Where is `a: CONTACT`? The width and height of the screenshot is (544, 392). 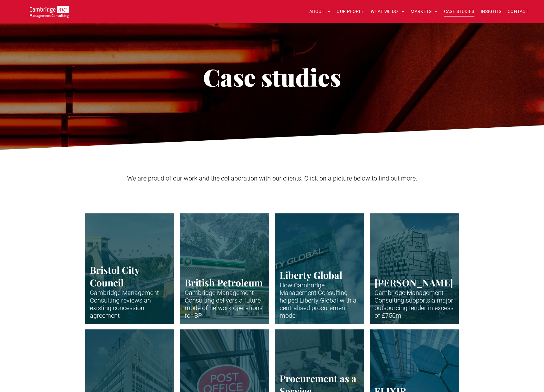 a: CONTACT is located at coordinates (518, 11).